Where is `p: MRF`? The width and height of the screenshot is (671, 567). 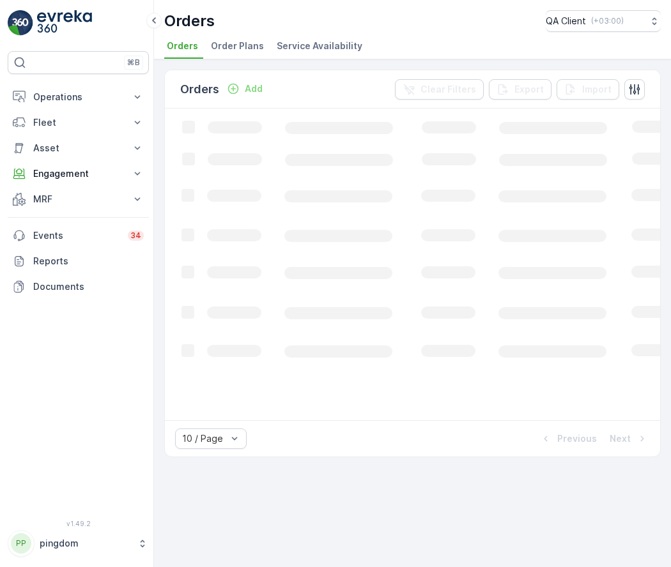
p: MRF is located at coordinates (78, 199).